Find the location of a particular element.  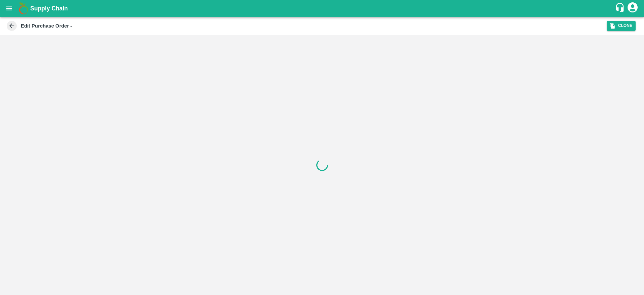

a: Supply Chain is located at coordinates (323, 8).